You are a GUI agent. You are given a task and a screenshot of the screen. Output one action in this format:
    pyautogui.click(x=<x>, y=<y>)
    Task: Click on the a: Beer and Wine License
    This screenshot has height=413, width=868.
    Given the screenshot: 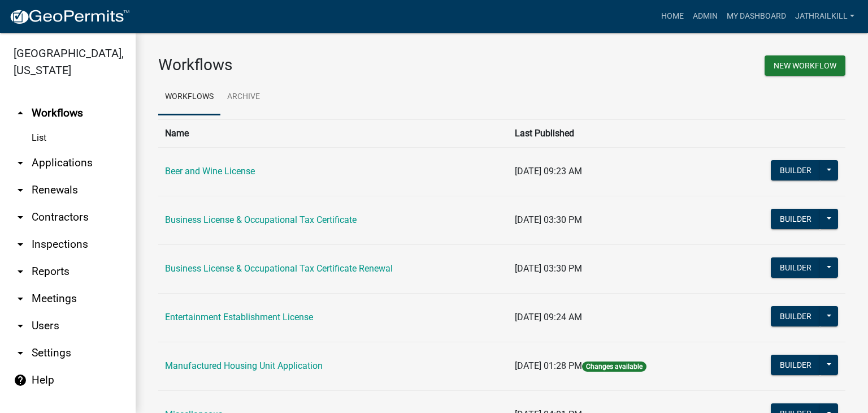 What is the action you would take?
    pyautogui.click(x=209, y=171)
    